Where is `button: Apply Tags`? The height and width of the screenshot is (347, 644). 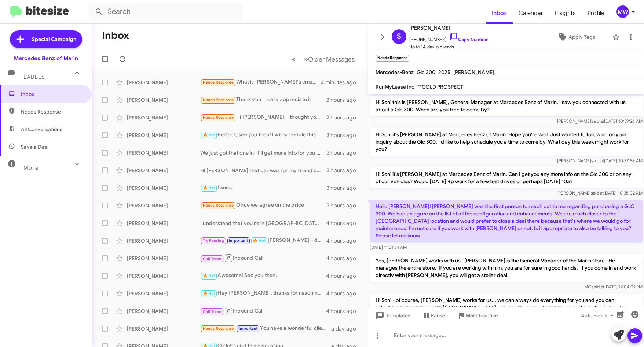
button: Apply Tags is located at coordinates (576, 37).